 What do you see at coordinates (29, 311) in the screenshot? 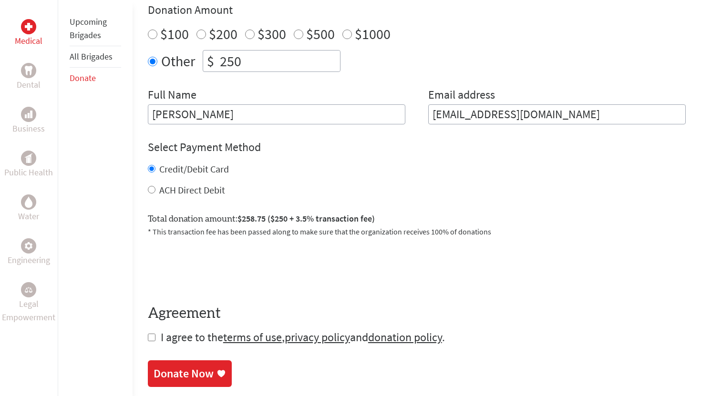
I see `p: Legal Empowerment` at bounding box center [29, 311].